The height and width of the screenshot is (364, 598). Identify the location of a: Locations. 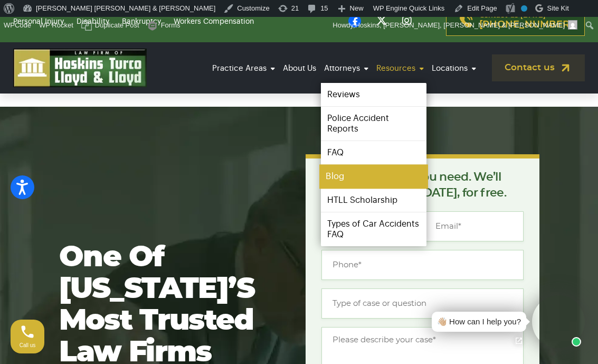
(454, 68).